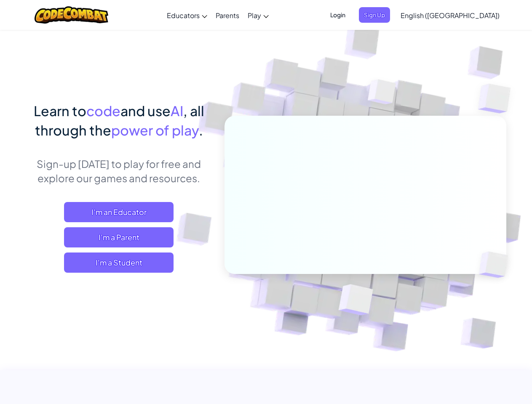 The image size is (532, 404). I want to click on button: Login, so click(338, 15).